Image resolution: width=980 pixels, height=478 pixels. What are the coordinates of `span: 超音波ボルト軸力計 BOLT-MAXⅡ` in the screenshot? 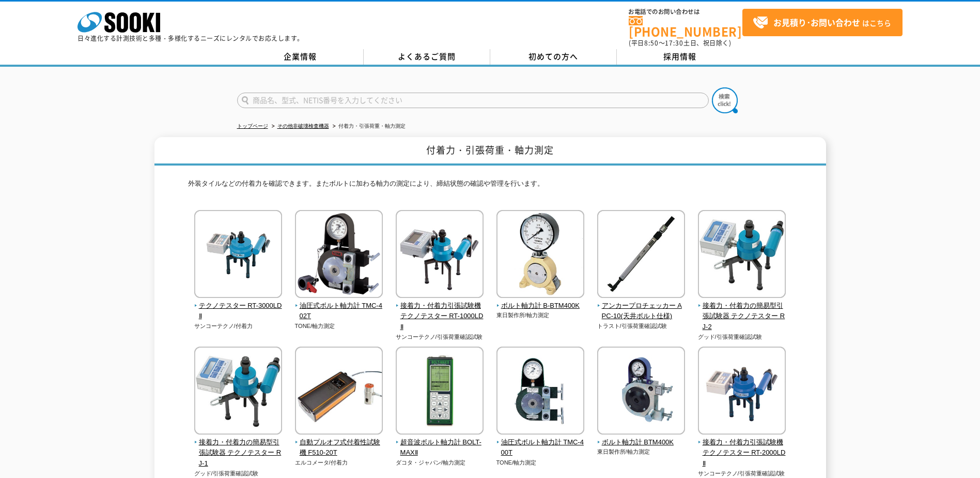 It's located at (440, 448).